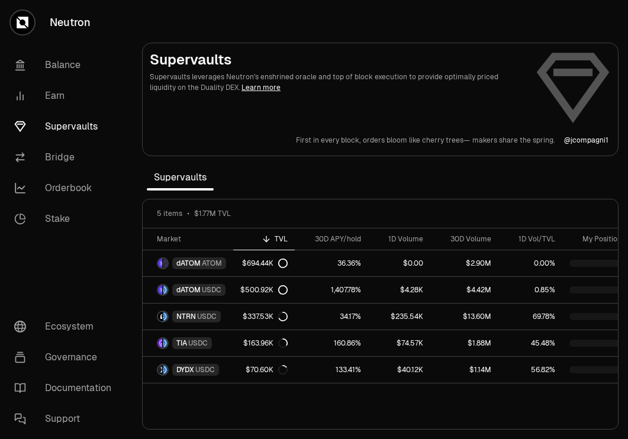 The width and height of the screenshot is (628, 439). I want to click on a: $1.88M, so click(464, 344).